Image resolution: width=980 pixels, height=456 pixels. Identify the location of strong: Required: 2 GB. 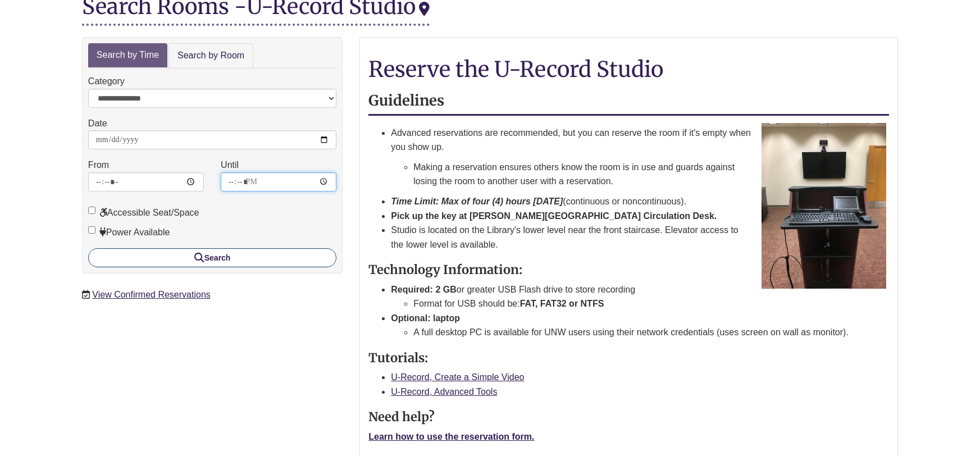
(423, 289).